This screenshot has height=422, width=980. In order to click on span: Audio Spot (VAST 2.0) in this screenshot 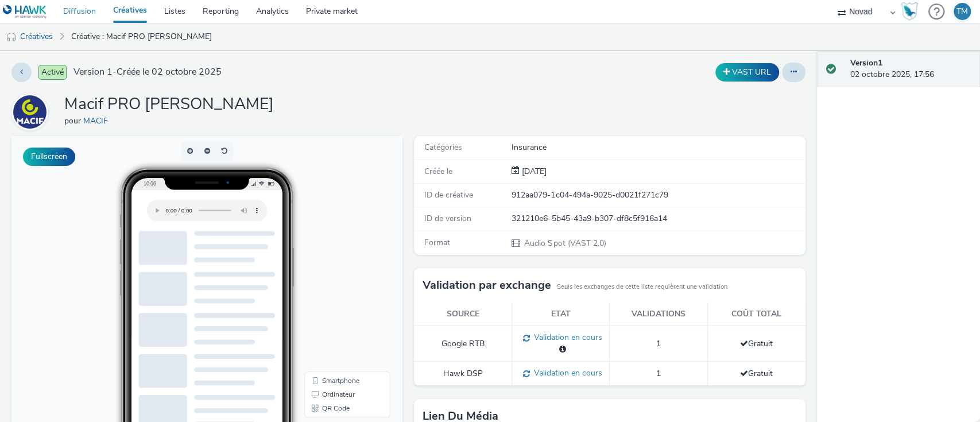, I will do `click(564, 243)`.